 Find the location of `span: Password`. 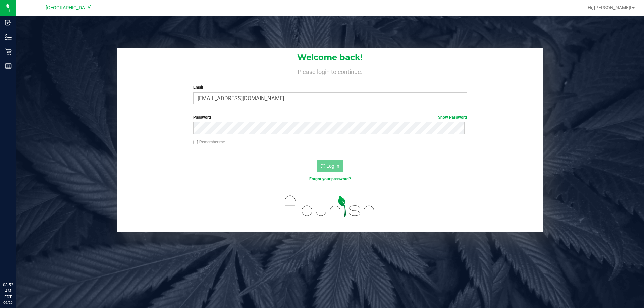

span: Password is located at coordinates (202, 117).